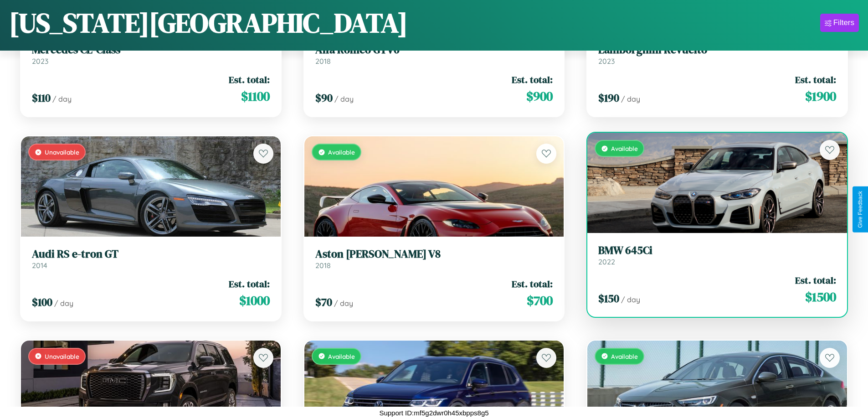  I want to click on p: Support ID: mf5g2dwr0h45xbpps8g5, so click(433, 412).